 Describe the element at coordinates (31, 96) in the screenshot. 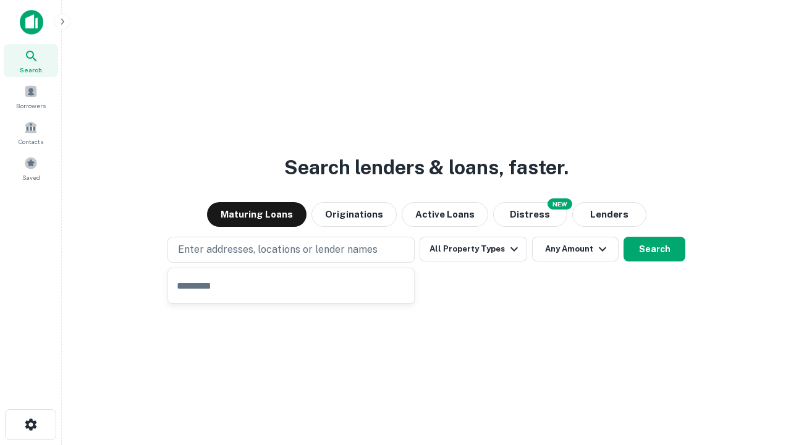

I see `div: Borrowers` at that location.